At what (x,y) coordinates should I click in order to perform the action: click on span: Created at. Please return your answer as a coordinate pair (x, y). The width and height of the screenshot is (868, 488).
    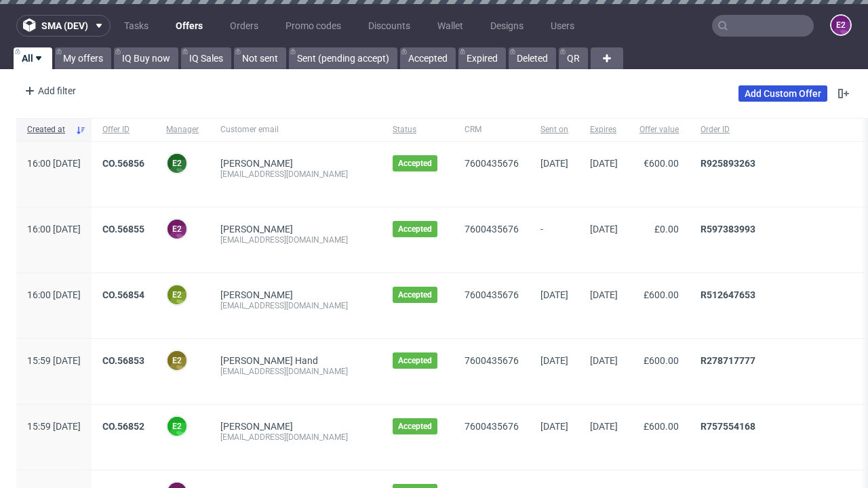
    Looking at the image, I should click on (48, 129).